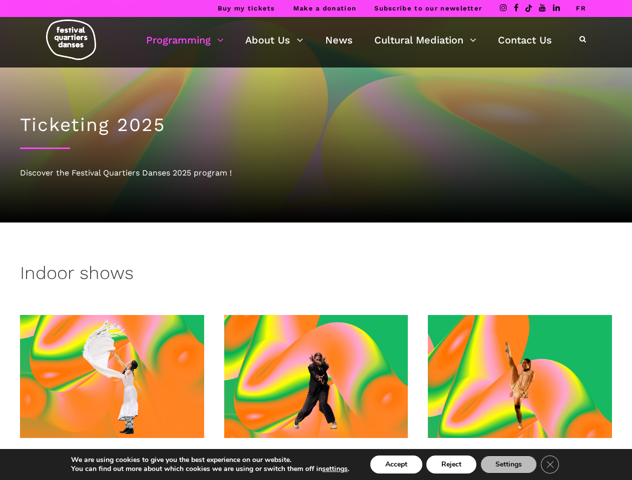 The image size is (632, 480). What do you see at coordinates (508, 465) in the screenshot?
I see `button: Settings` at bounding box center [508, 465].